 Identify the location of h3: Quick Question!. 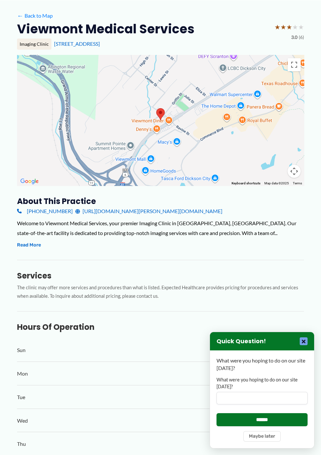
(241, 341).